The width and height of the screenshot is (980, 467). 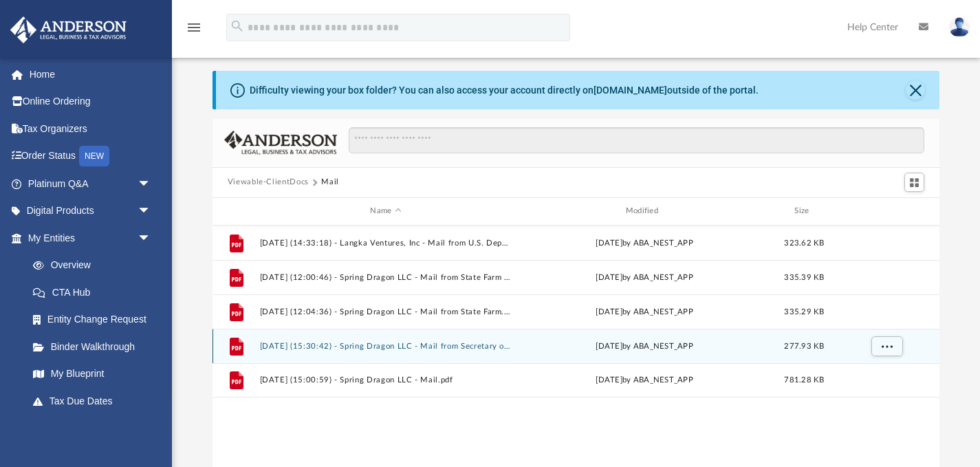 What do you see at coordinates (91, 102) in the screenshot?
I see `a: Online Ordering` at bounding box center [91, 102].